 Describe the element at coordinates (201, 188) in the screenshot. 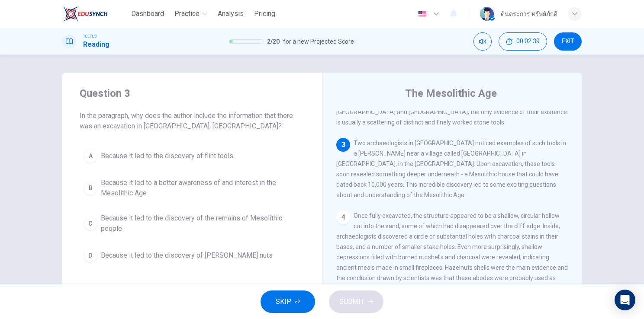

I see `span: Because it led to a better awareness of and interest in the Mesolithic Age` at that location.